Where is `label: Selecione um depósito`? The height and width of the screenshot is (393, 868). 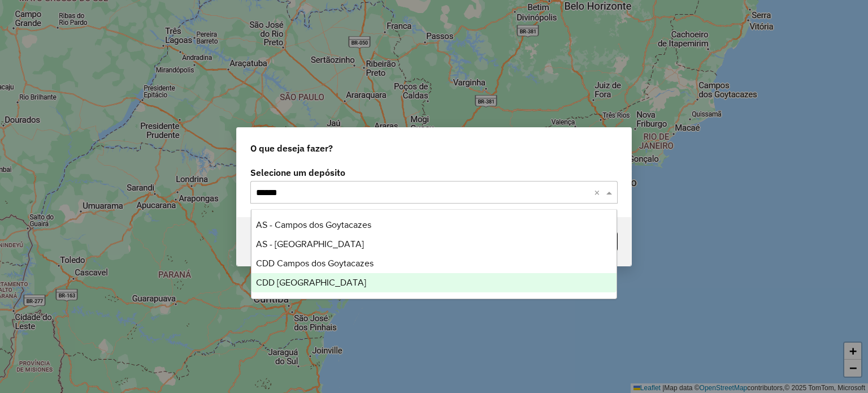 label: Selecione um depósito is located at coordinates (434, 172).